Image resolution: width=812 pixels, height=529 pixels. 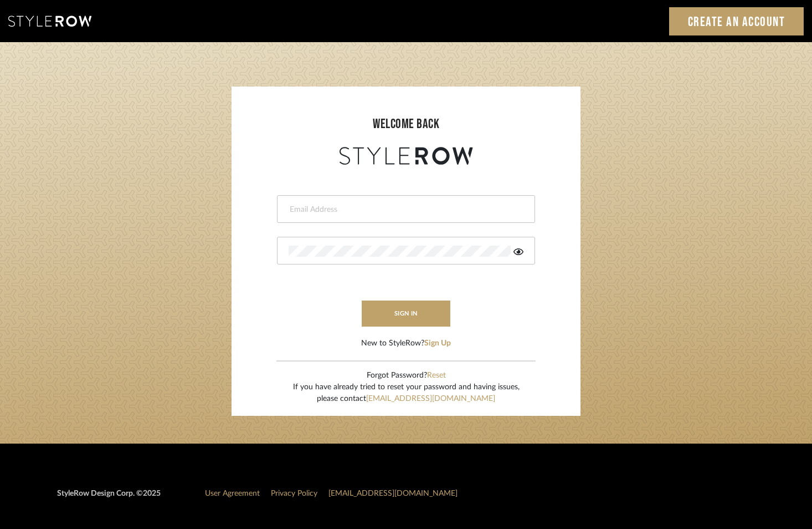 I want to click on div: StyleRow Design Corp. ©2025, so click(x=109, y=498).